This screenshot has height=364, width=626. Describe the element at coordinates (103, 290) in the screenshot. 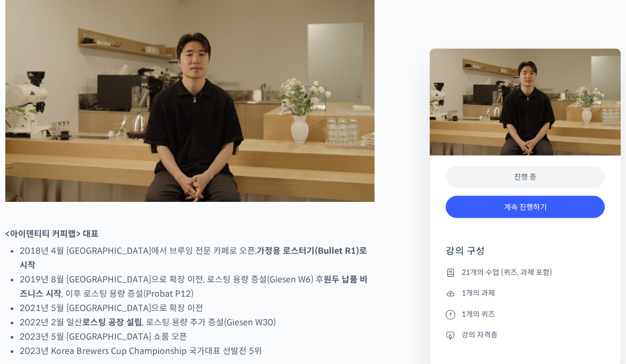

I see `a: 대화` at that location.